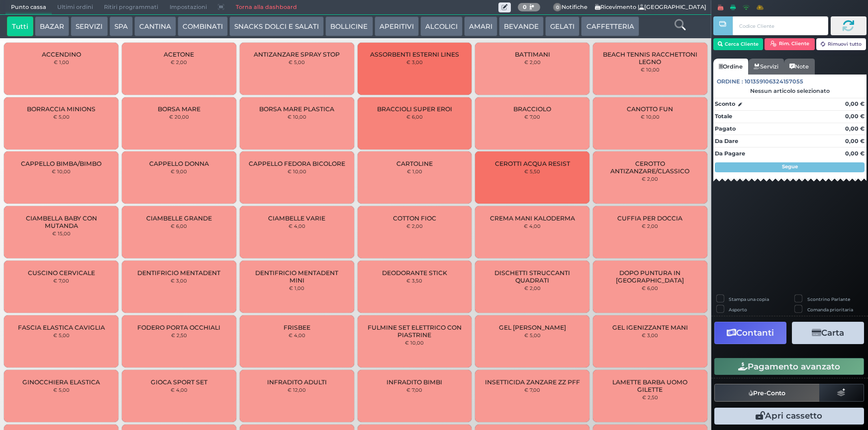  Describe the element at coordinates (414, 281) in the screenshot. I see `small: € 3,50` at that location.